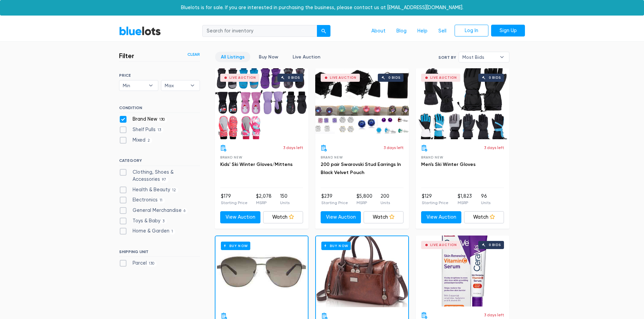 The image size is (644, 319). What do you see at coordinates (447, 58) in the screenshot?
I see `label: Sort By` at bounding box center [447, 58].